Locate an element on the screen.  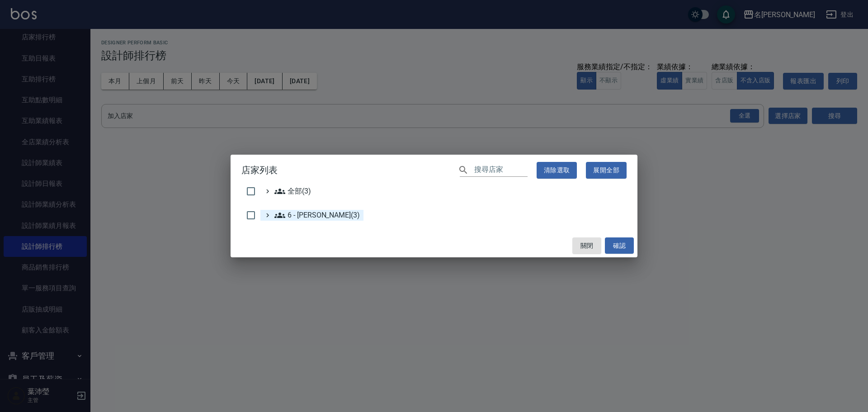
button: 關閉 is located at coordinates (587, 246).